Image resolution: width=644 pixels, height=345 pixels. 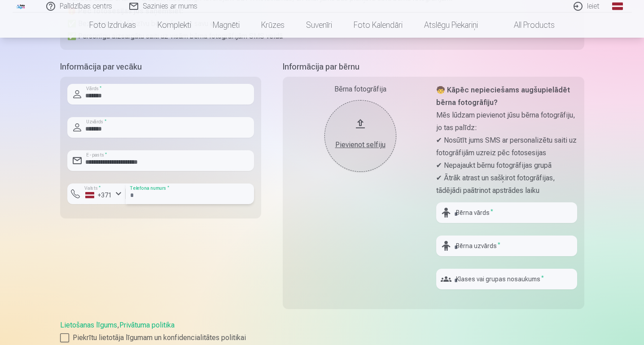 What do you see at coordinates (322, 338) in the screenshot?
I see `label: Piekrītu lietotāja līgumam un konfidencialitātes politikai` at bounding box center [322, 338].